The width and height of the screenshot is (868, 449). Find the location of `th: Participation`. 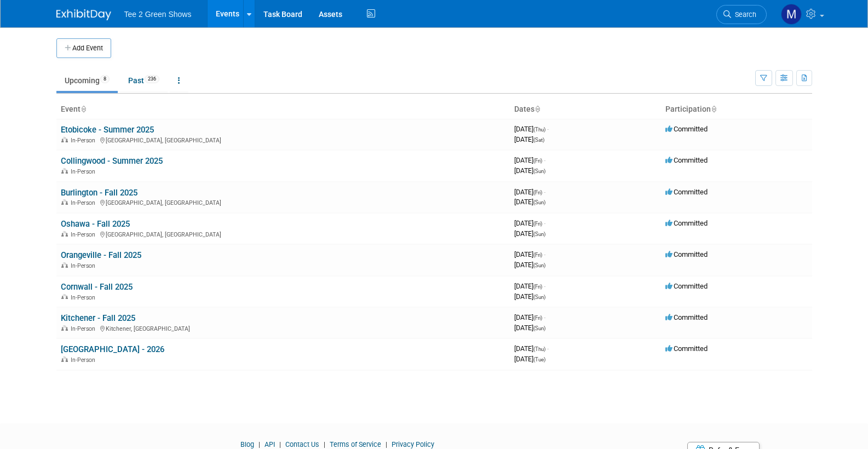

th: Participation is located at coordinates (737, 109).